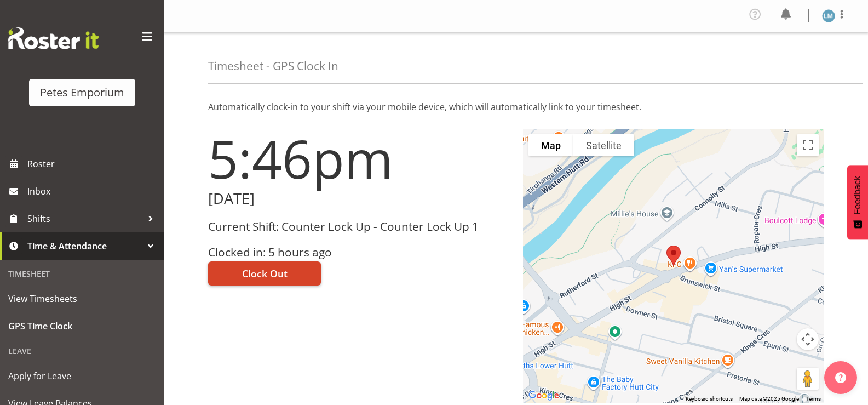  Describe the element at coordinates (82, 376) in the screenshot. I see `span: Apply for Leave` at that location.